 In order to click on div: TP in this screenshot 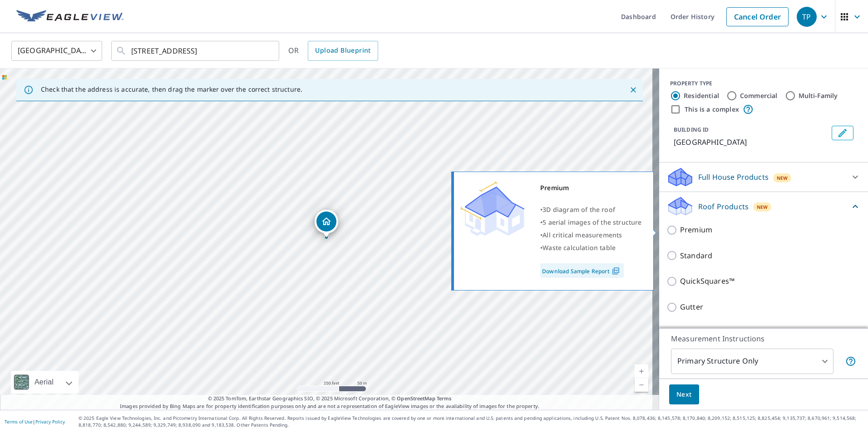, I will do `click(807, 17)`.